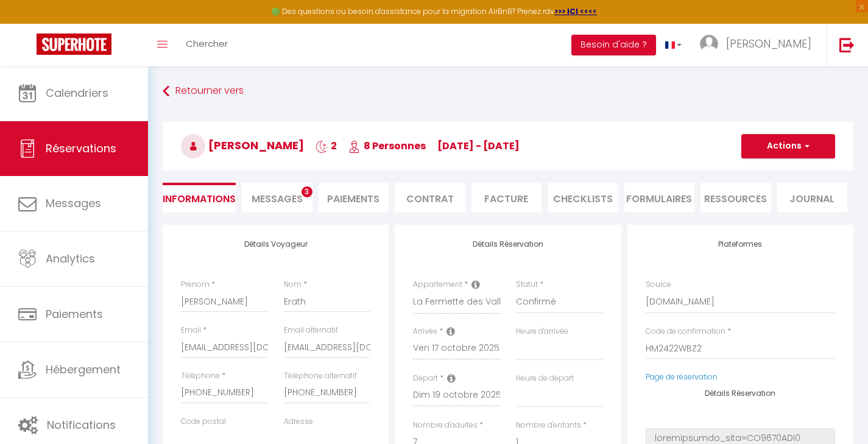  Describe the element at coordinates (70, 258) in the screenshot. I see `span: Analytics` at that location.